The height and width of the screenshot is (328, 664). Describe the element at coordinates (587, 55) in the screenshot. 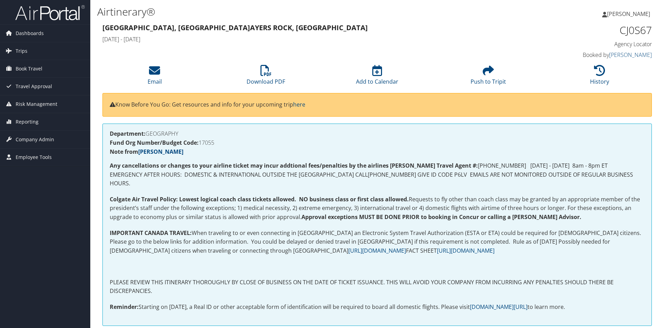

I see `h4: Booked by` at that location.